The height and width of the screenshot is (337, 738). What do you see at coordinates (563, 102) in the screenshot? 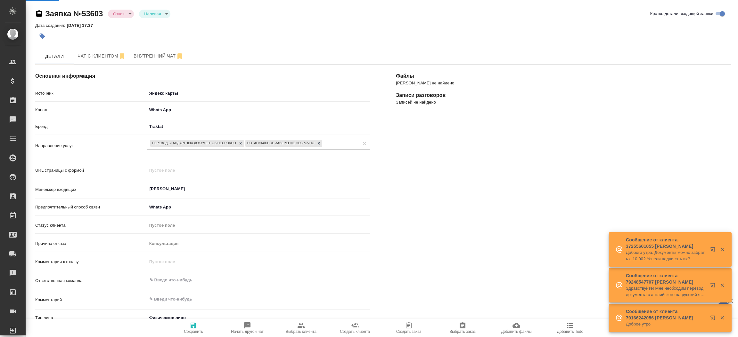
I see `p: Записей не найдено` at bounding box center [563, 102].